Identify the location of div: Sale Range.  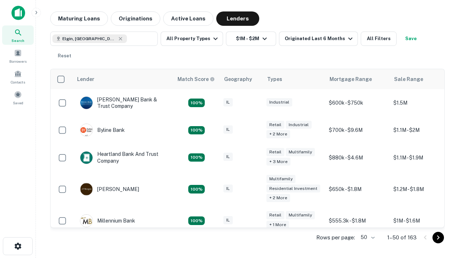
(408, 79).